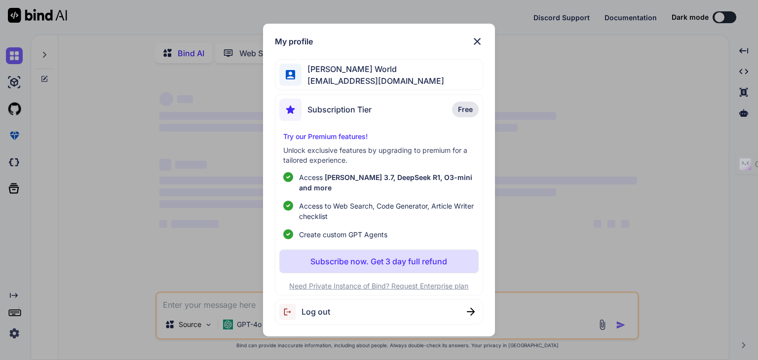  I want to click on span: Create custom GPT Agents, so click(343, 235).